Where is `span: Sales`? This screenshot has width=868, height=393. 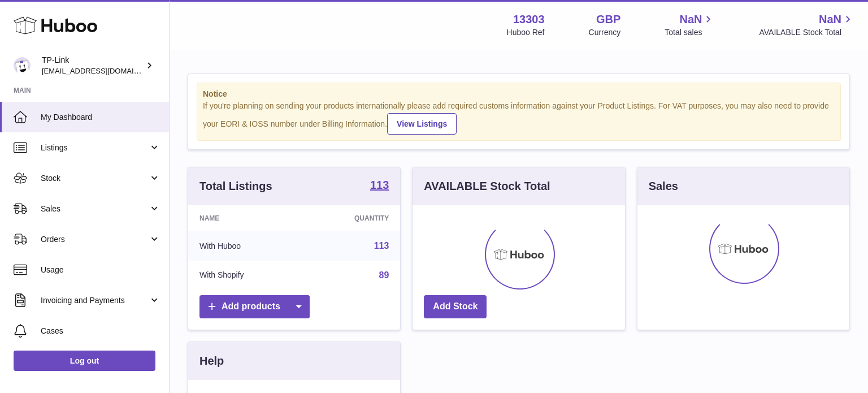
span: Sales is located at coordinates (94, 209).